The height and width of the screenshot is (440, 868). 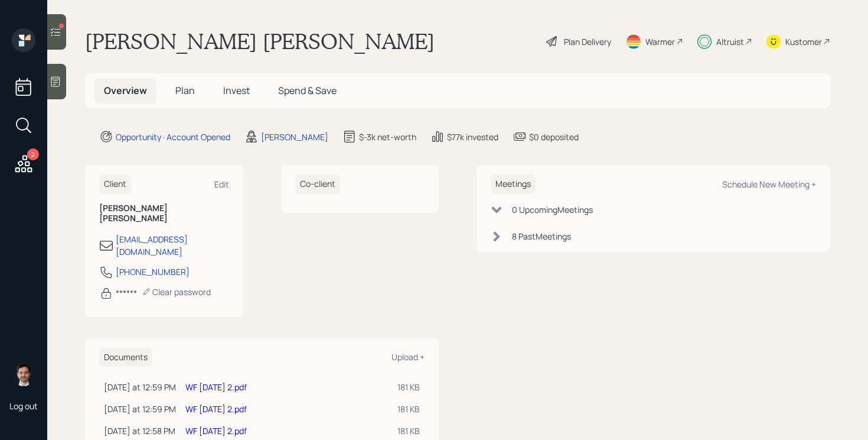 What do you see at coordinates (472, 137) in the screenshot?
I see `div: $77k invested` at bounding box center [472, 137].